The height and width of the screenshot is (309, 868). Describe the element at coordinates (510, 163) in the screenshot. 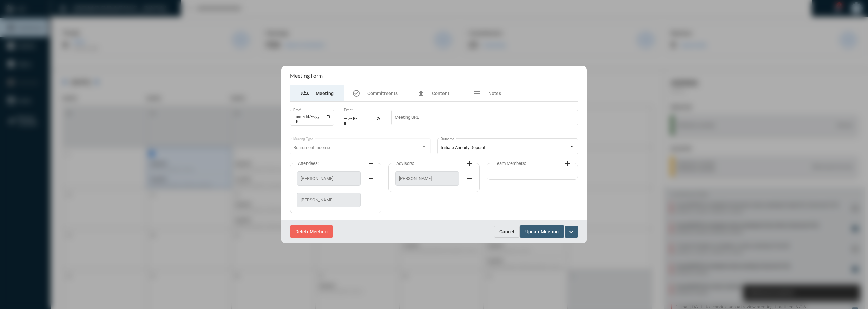

I see `label: Team Members:` at that location.